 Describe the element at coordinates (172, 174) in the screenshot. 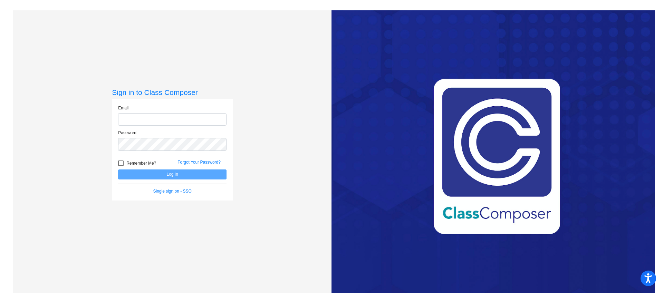

I see `button: Log In` at that location.